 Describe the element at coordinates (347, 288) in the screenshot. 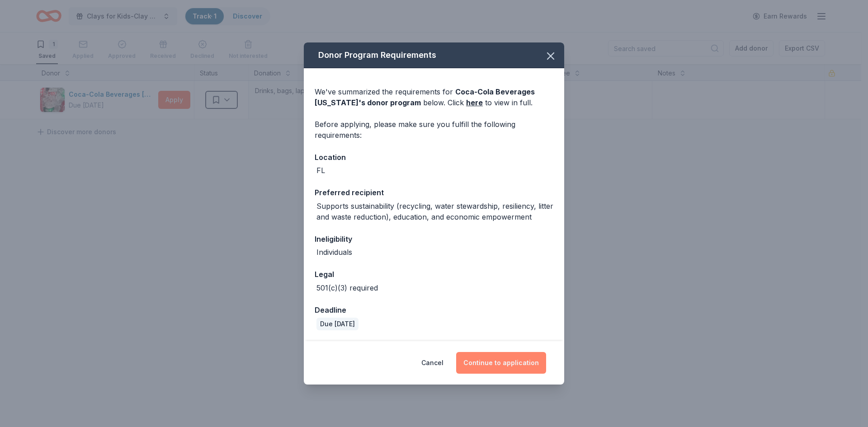

I see `div: 501(c)(3) required` at that location.